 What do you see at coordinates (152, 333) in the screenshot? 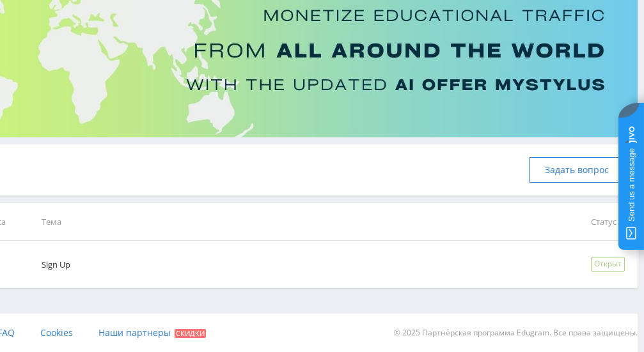
I see `a: Наши партнеры Скидки` at bounding box center [152, 333].